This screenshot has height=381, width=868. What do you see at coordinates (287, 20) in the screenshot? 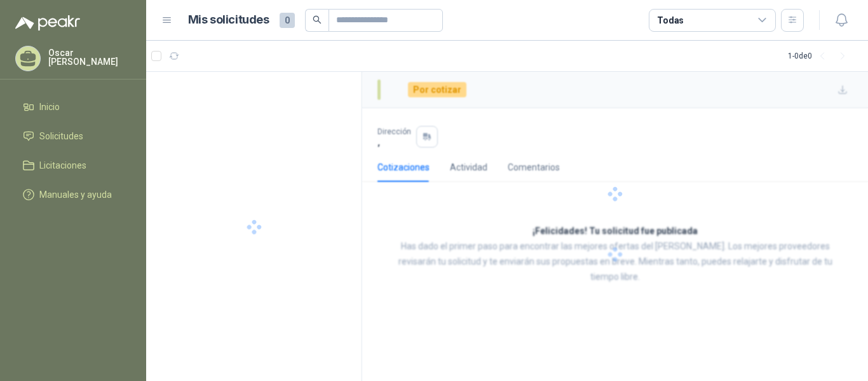
I see `span: 0` at bounding box center [287, 20].